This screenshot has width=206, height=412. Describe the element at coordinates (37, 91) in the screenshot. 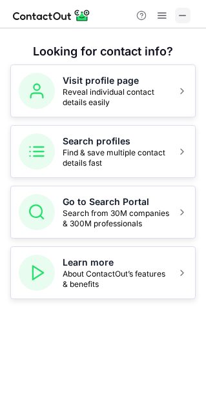

I see `img: Visit profile page` at that location.